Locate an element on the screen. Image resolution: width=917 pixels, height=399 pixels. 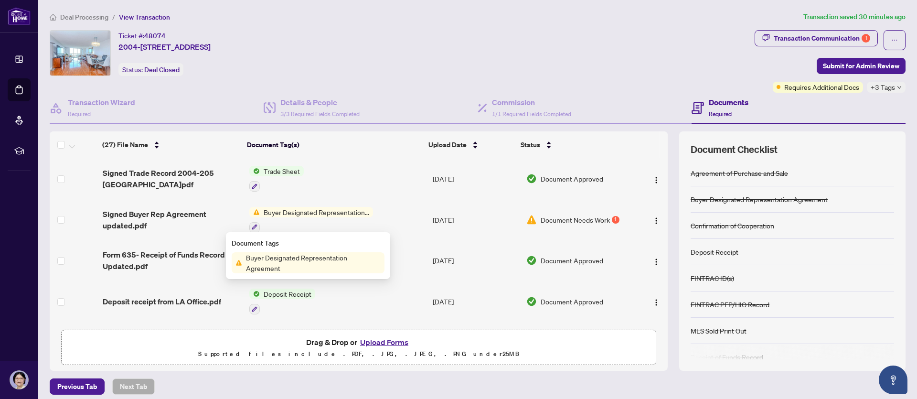
span: Form 635- Receipt of Funds Record Updated.pdf is located at coordinates (172, 260).